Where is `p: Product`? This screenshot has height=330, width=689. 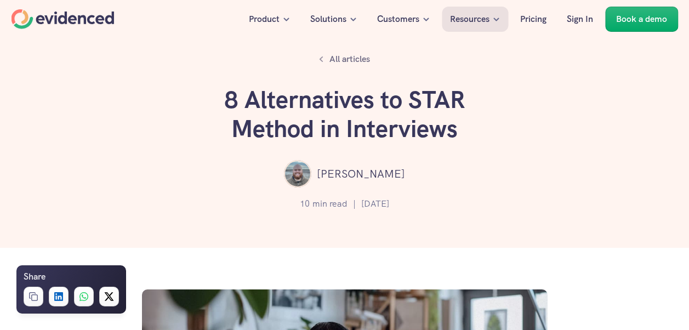 p: Product is located at coordinates (264, 19).